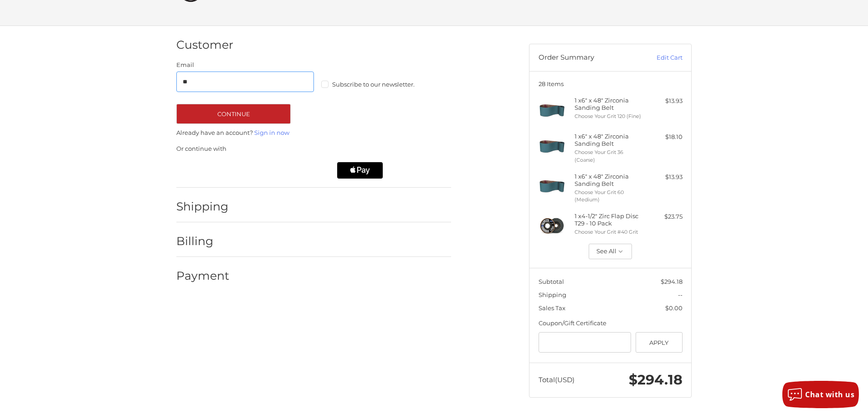 This screenshot has height=415, width=868. What do you see at coordinates (821, 395) in the screenshot?
I see `button: Chat with us` at bounding box center [821, 395].